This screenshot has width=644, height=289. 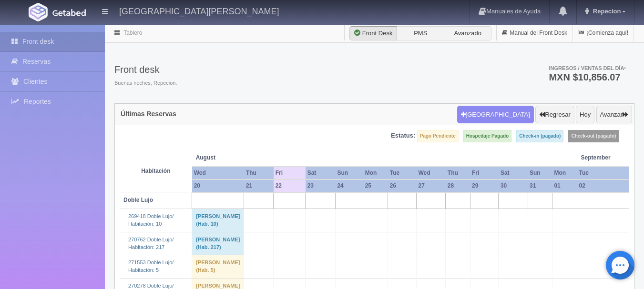 What do you see at coordinates (259, 186) in the screenshot?
I see `th: 21` at bounding box center [259, 186].